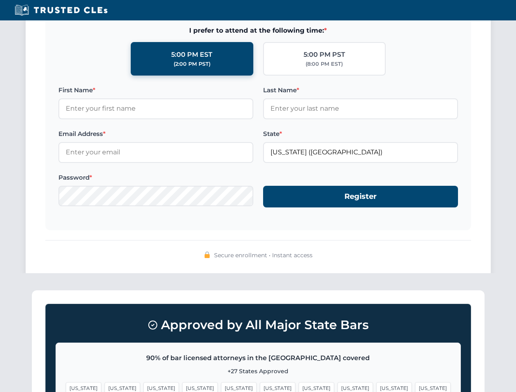 This screenshot has width=516, height=392. I want to click on div: (2:00 PM PST), so click(192, 64).